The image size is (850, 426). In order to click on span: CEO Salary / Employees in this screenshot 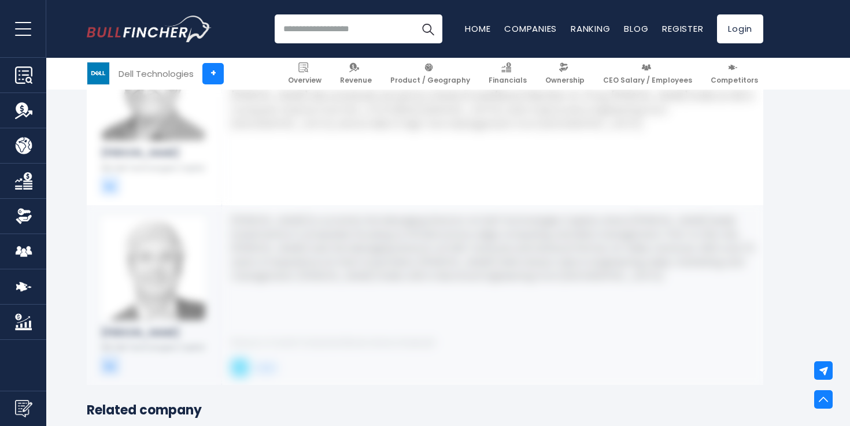, I will do `click(647, 80)`.